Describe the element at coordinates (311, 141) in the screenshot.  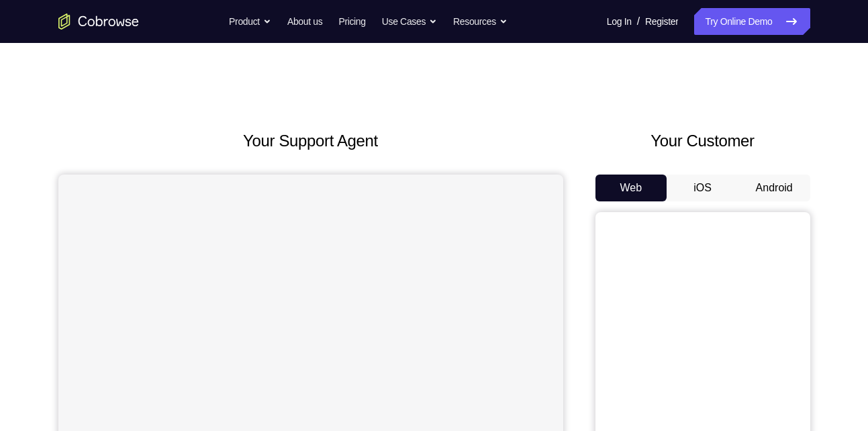
I see `h2: Your Support Agent` at that location.